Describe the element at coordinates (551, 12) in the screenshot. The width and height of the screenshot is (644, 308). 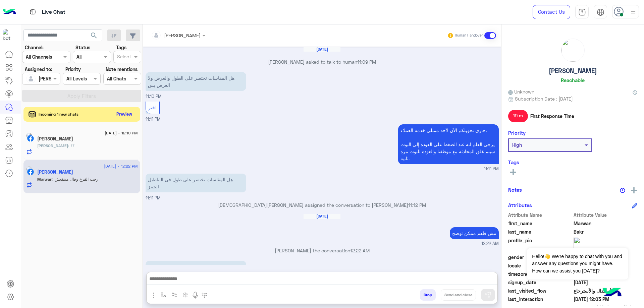
I see `a: Contact Us` at that location.